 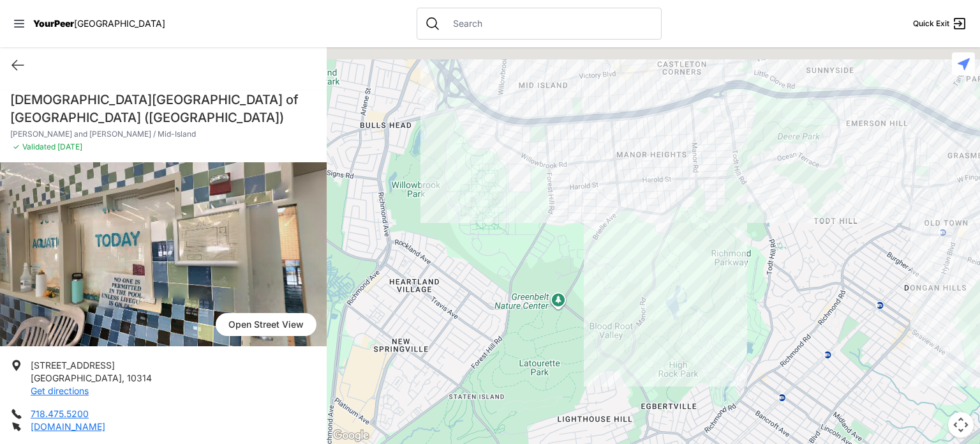 I want to click on span: Validated, so click(x=39, y=147).